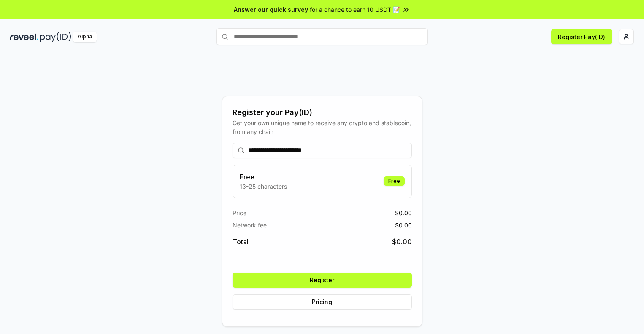 The image size is (644, 334). I want to click on h3: Free, so click(263, 177).